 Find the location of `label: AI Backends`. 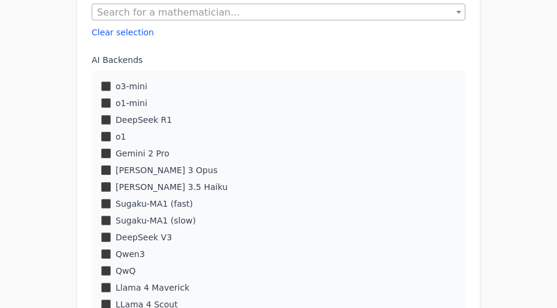

label: AI Backends is located at coordinates (278, 60).